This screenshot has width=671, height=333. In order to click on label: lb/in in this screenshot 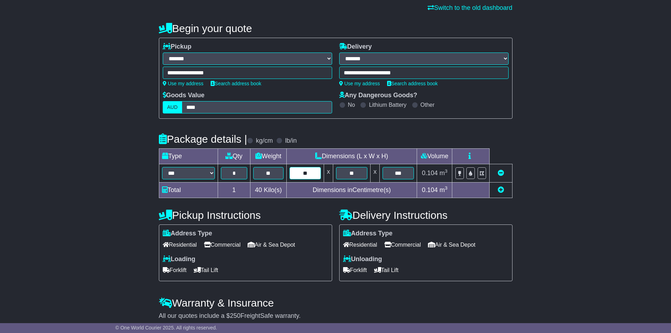, I will do `click(290, 141)`.